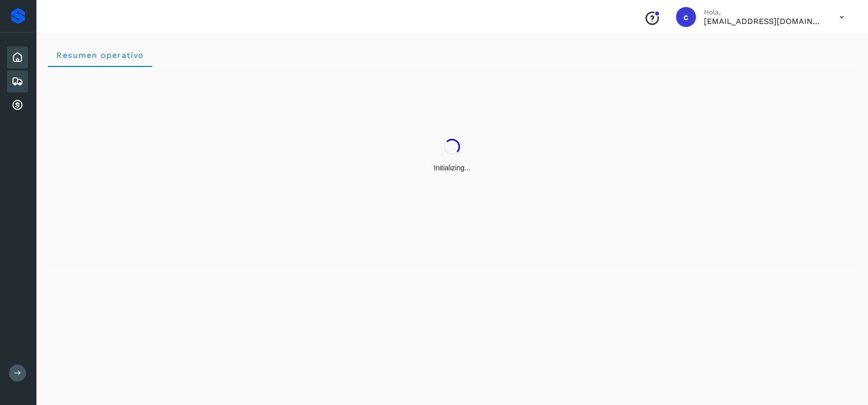 The image size is (868, 405). Describe the element at coordinates (764, 12) in the screenshot. I see `p: Hola,` at that location.